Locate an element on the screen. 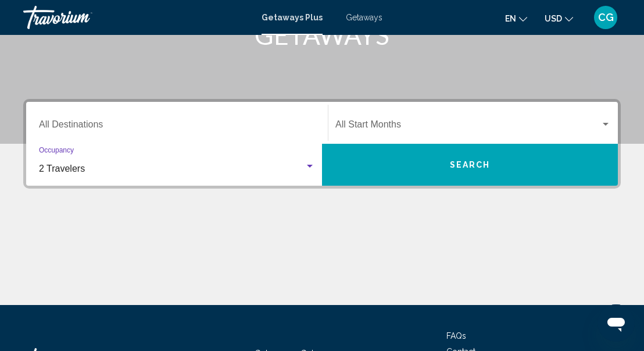  span: Search is located at coordinates (471, 165).